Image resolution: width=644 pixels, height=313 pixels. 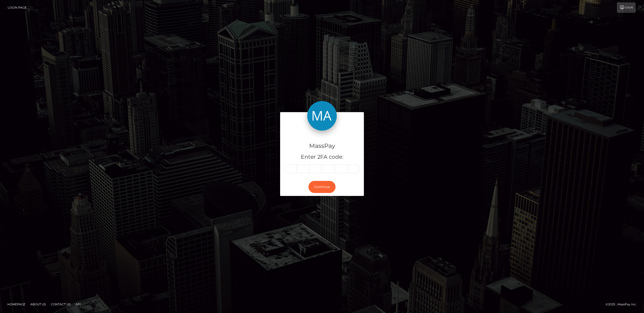 What do you see at coordinates (322, 116) in the screenshot?
I see `img: MassPay` at bounding box center [322, 116].